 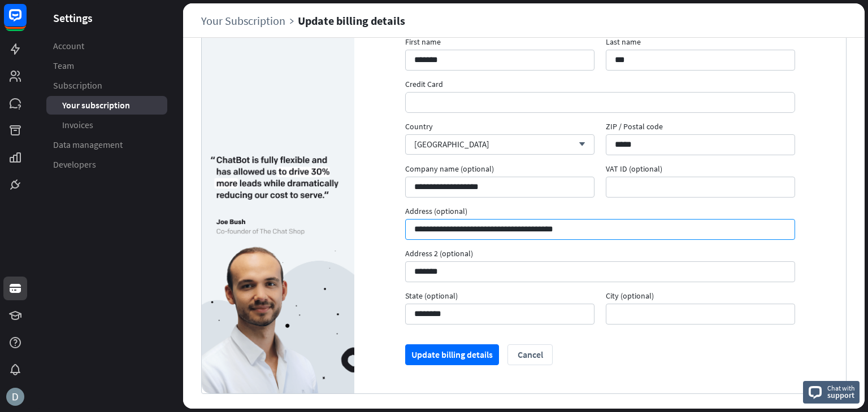 I want to click on span: support, so click(x=841, y=395).